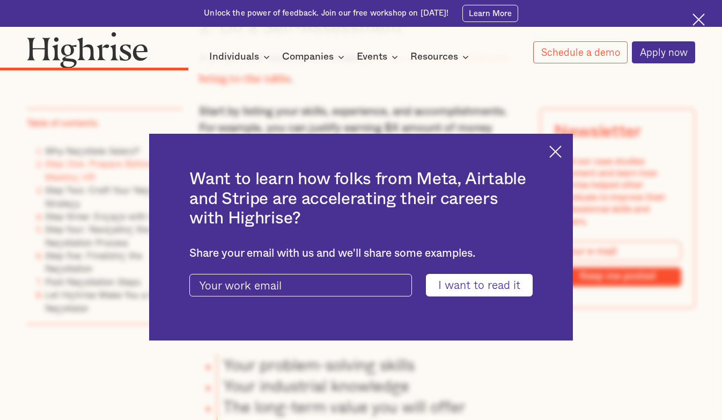  Describe the element at coordinates (361, 199) in the screenshot. I see `h2: Want to learn how folks from Meta, Airtable and Stripe are accelerating their careers with Highrise?` at that location.